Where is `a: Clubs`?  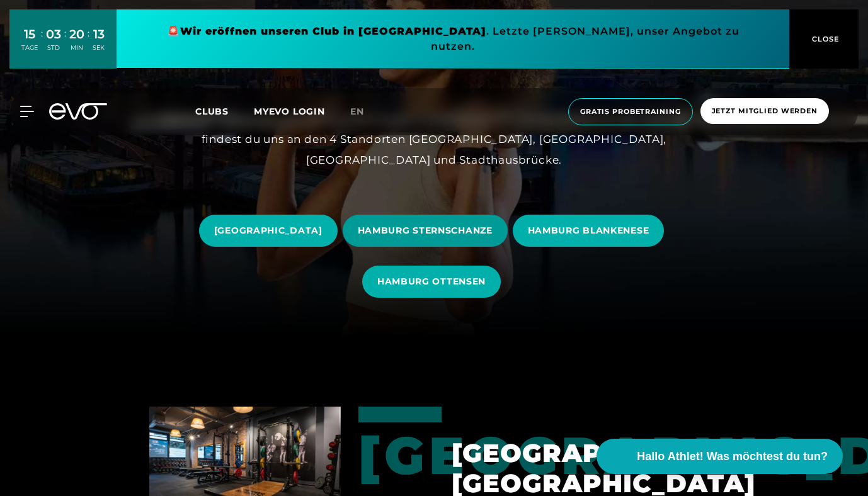 a: Clubs is located at coordinates (224, 111).